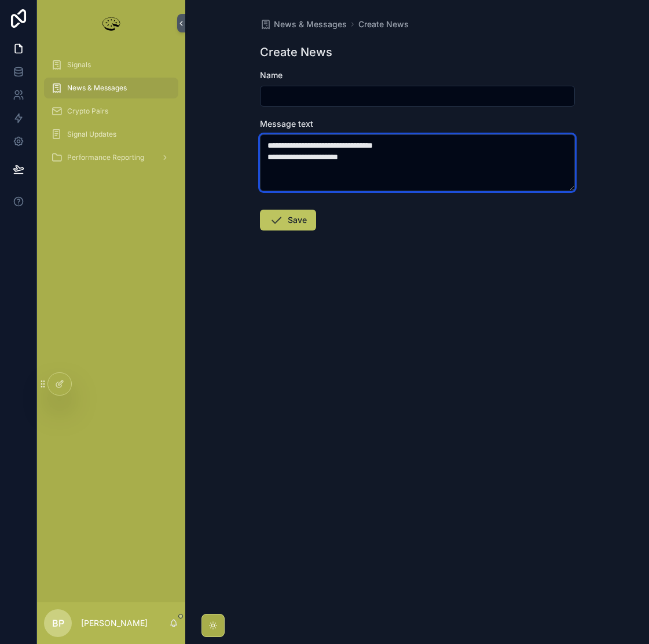 The image size is (649, 644). I want to click on span: Crypto Pairs, so click(88, 111).